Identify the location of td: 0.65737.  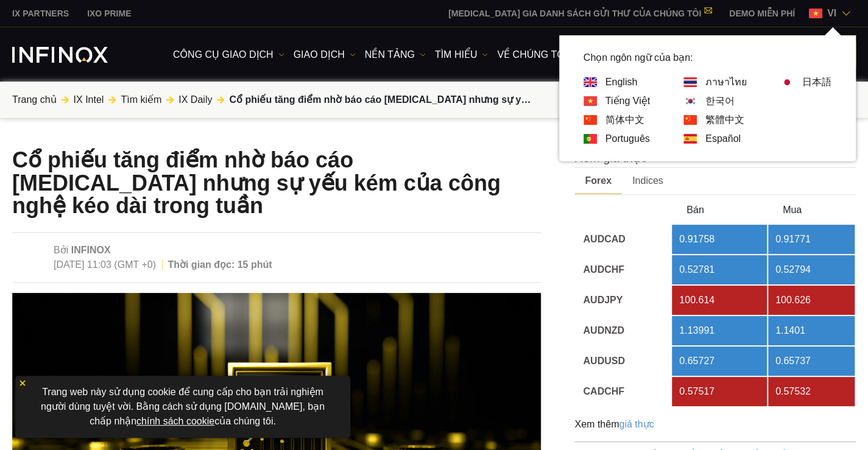
(811, 360).